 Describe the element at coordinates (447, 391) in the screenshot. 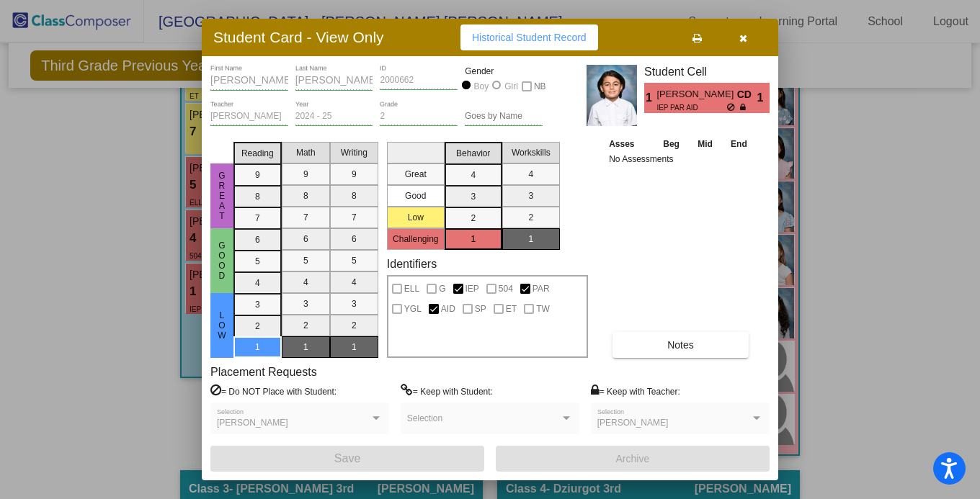

I see `label: = Keep with Student:` at that location.